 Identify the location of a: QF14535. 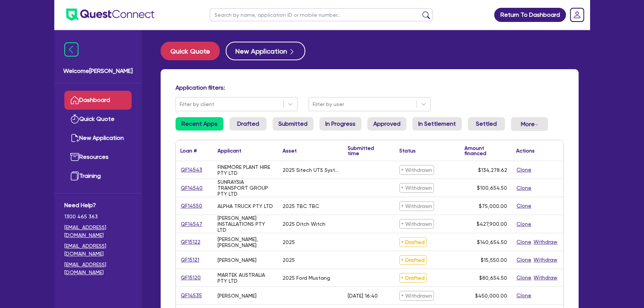
(191, 296).